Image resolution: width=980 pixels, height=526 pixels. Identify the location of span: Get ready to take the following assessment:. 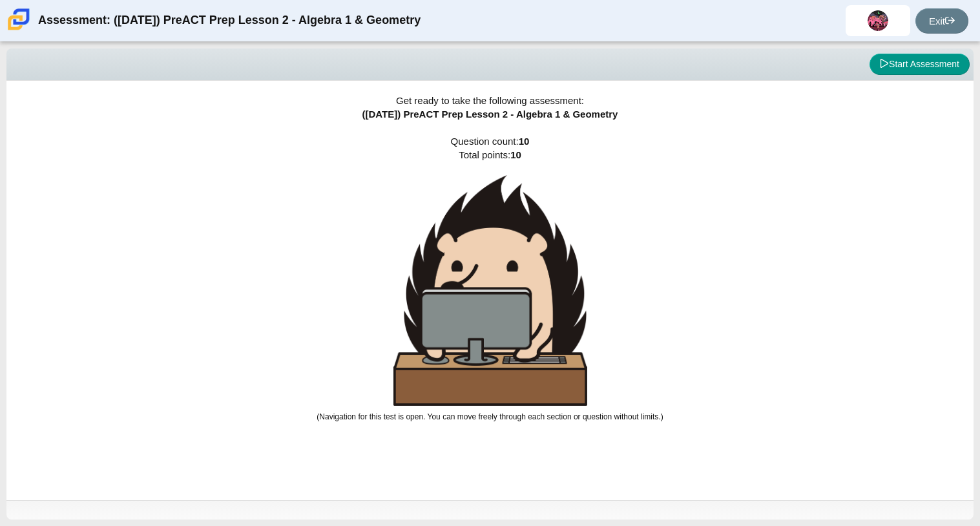
(490, 100).